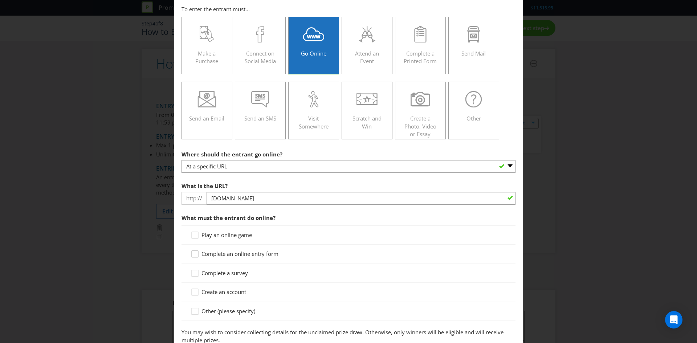 The width and height of the screenshot is (697, 343). Describe the element at coordinates (420, 57) in the screenshot. I see `span: Complete a Printed Form` at that location.